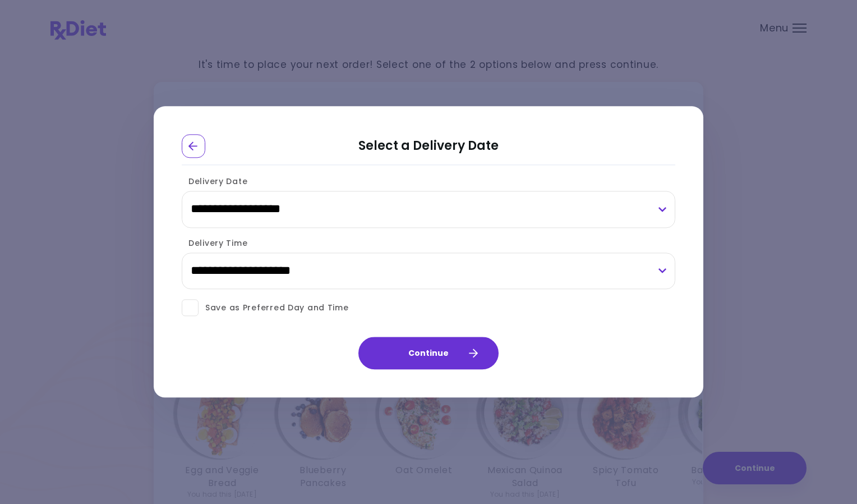 The width and height of the screenshot is (857, 504). Describe the element at coordinates (214, 182) in the screenshot. I see `label: Delivery Date` at that location.